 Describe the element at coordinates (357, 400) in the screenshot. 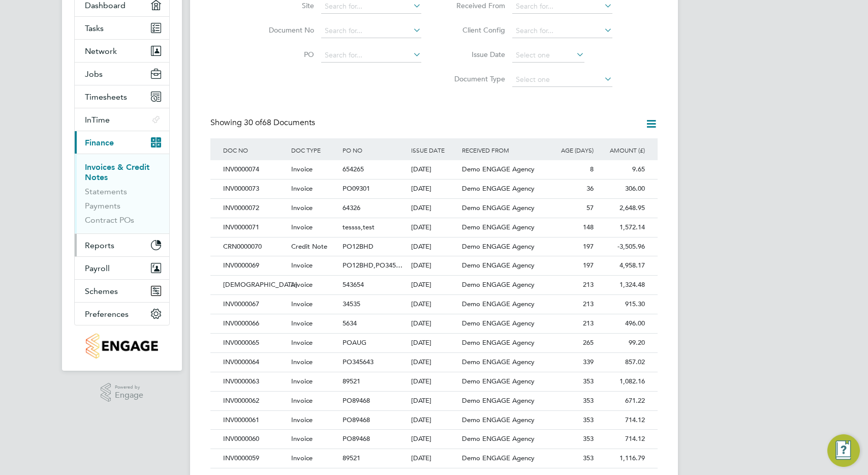

I see `span: PO89468` at that location.